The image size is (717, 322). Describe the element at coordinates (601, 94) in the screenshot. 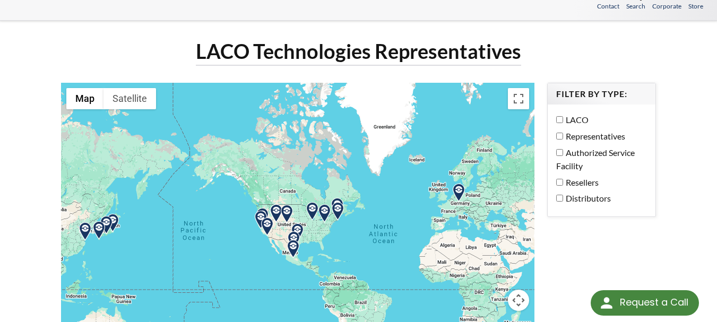

I see `h4: Filter by Type:` at that location.